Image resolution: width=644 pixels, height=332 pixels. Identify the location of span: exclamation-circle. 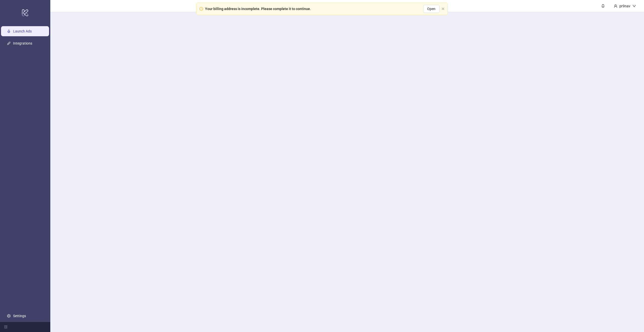
(201, 9).